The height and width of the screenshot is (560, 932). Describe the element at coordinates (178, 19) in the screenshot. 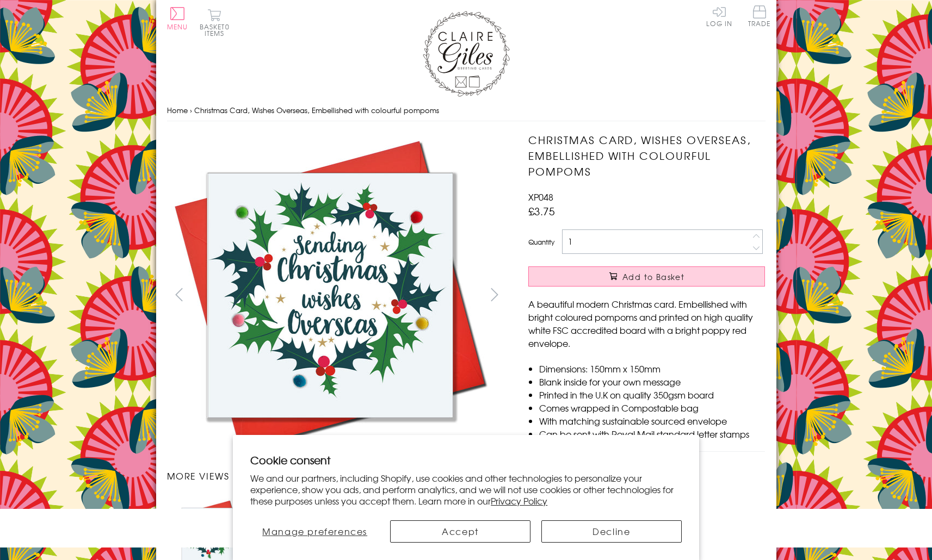

I see `button: Menu` at that location.